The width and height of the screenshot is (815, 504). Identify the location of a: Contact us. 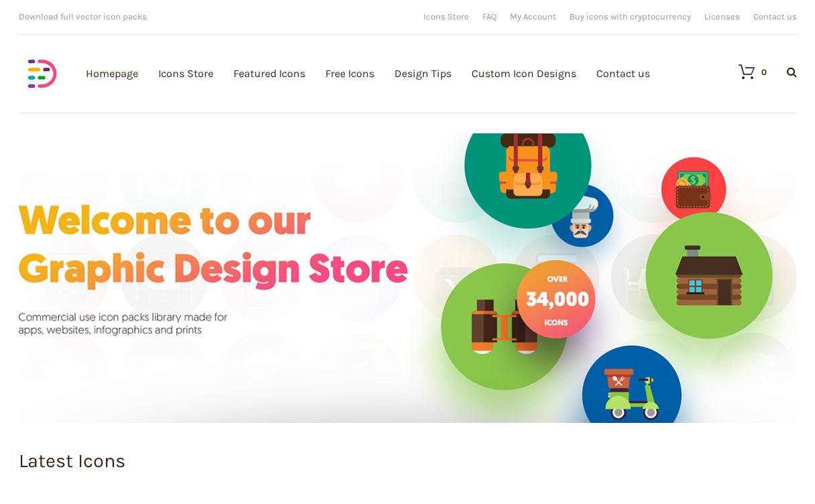
(774, 16).